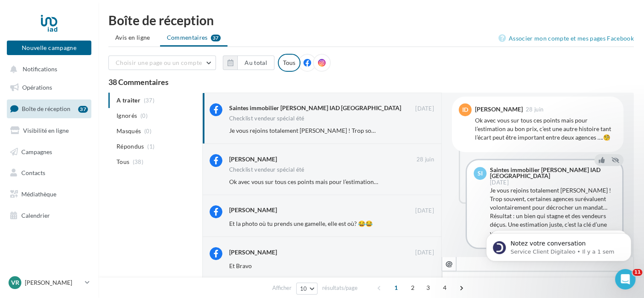  What do you see at coordinates (26, 32) in the screenshot?
I see `img: Profile image for Service Client Digitaleo` at bounding box center [26, 32].